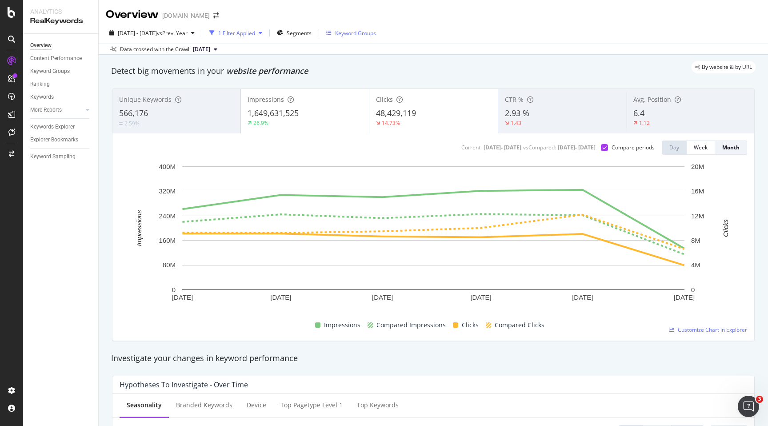 This screenshot has width=768, height=426. What do you see at coordinates (645, 123) in the screenshot?
I see `div: 1.12` at bounding box center [645, 123].